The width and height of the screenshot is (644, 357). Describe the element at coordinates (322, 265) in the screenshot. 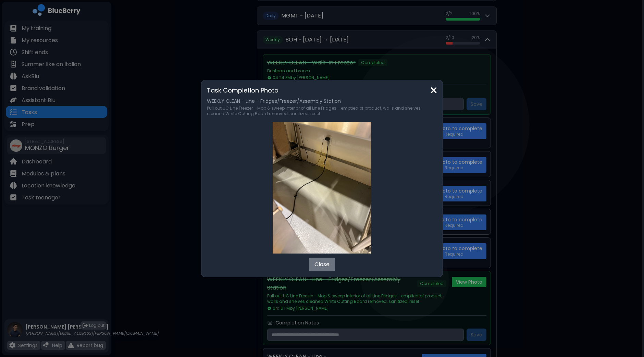

I see `button: Close` at that location.